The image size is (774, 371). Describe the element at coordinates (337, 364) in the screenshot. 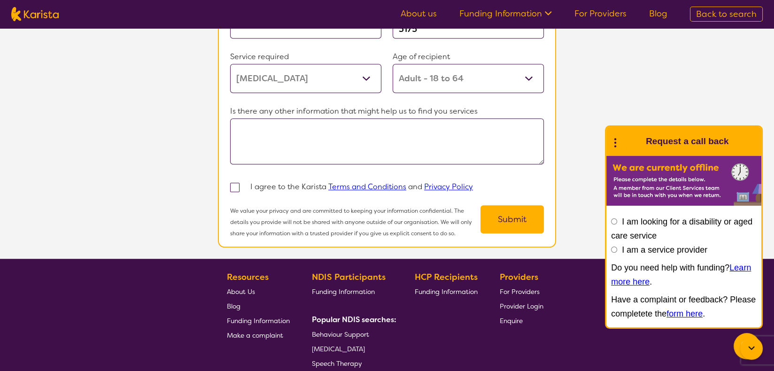

I see `span: Speech Therapy` at that location.